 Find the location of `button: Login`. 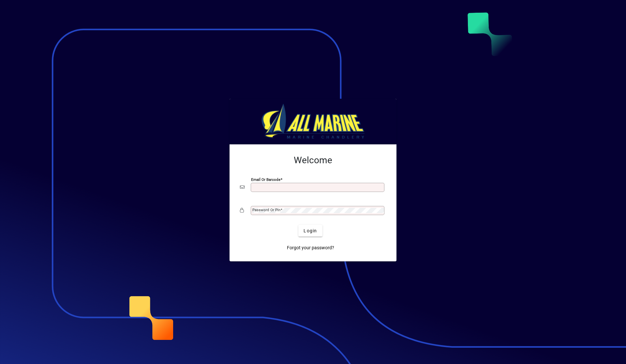

button: Login is located at coordinates (310, 231).